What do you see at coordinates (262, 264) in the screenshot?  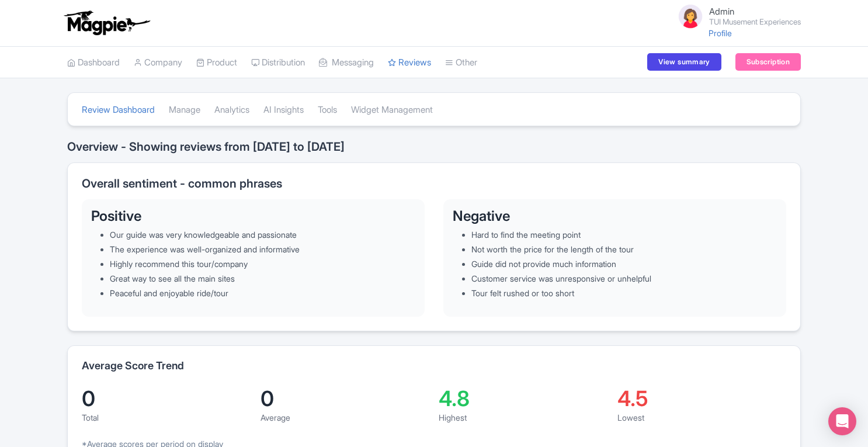 I see `li: Highly recommend this tour/company` at bounding box center [262, 264].